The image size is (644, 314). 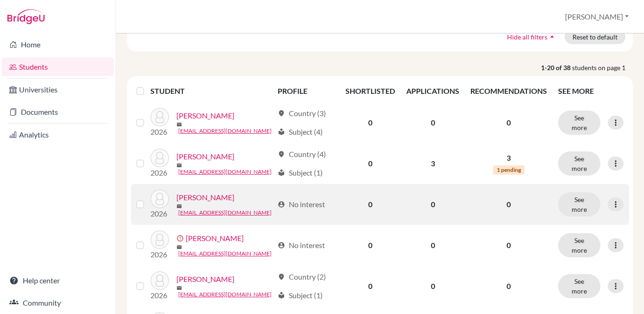 What do you see at coordinates (159, 240) in the screenshot?
I see `img: Azab, Hanna` at bounding box center [159, 240].